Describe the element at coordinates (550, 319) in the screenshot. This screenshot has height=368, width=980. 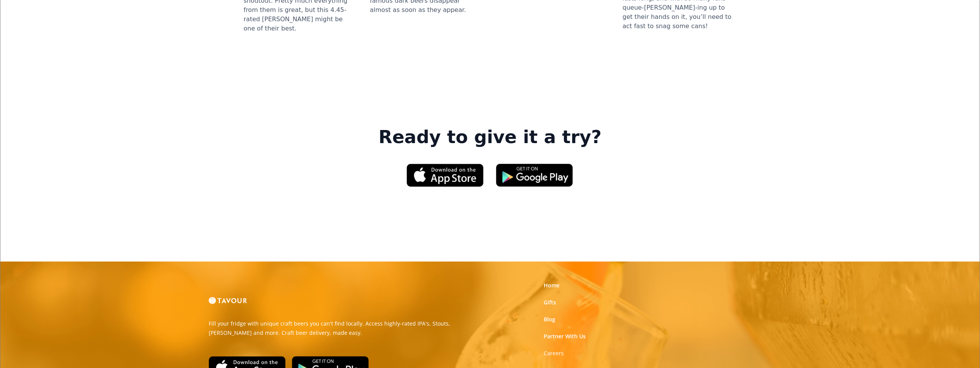
I see `a: Blog` at that location.